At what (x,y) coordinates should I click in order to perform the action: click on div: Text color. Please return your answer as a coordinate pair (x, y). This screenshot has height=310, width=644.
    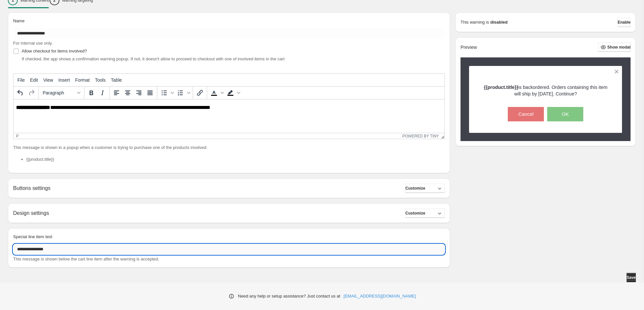
    Looking at the image, I should click on (217, 93).